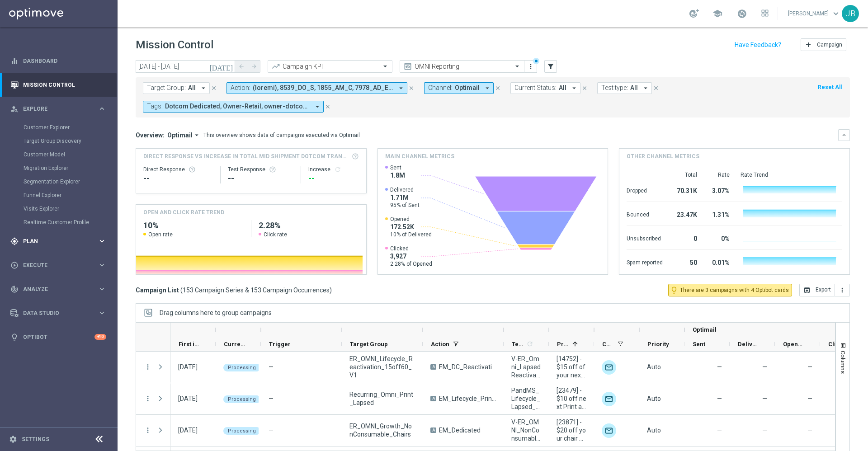 Image resolution: width=868 pixels, height=451 pixels. I want to click on div: Dropped, so click(645, 189).